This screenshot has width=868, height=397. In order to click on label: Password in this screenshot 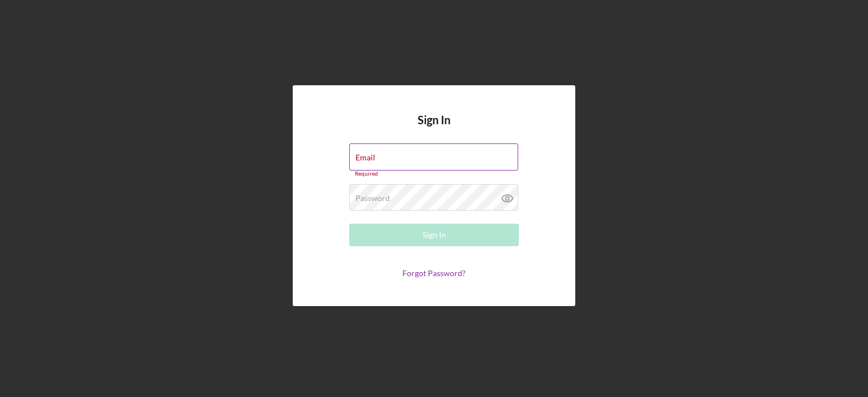, I will do `click(373, 198)`.